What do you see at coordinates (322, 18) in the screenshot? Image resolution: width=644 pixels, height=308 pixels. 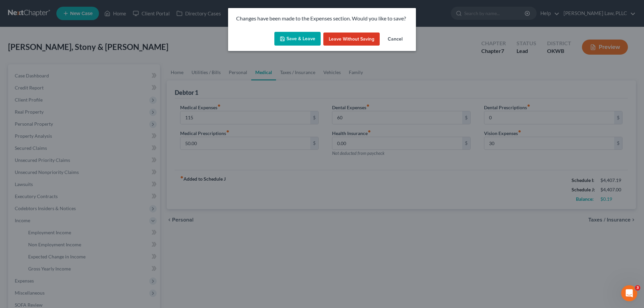 I see `p: Changes have been made to the Expenses section. Would you like to save?` at bounding box center [322, 18].